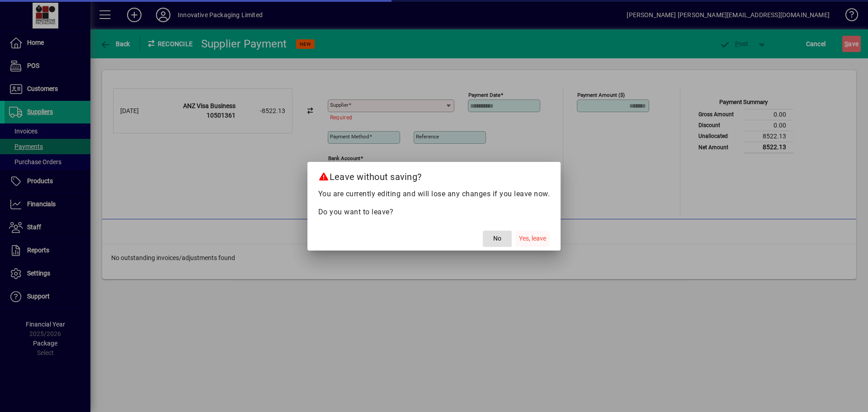  Describe the element at coordinates (434, 212) in the screenshot. I see `p: Do you want to leave?` at that location.